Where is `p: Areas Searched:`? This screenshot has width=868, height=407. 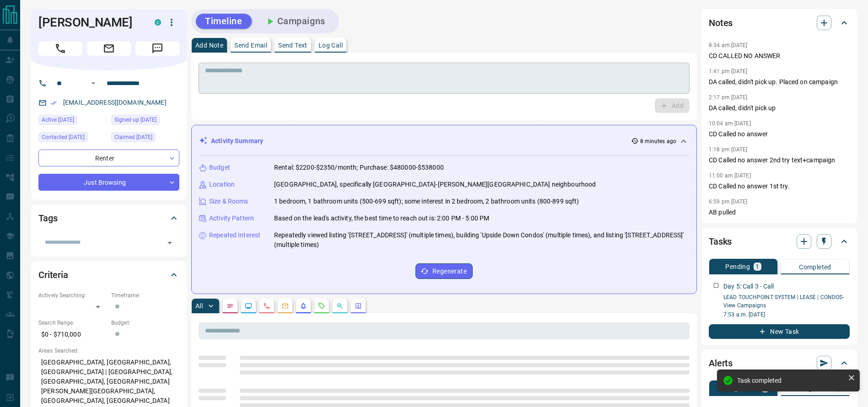
p: Areas Searched: is located at coordinates (108, 351).